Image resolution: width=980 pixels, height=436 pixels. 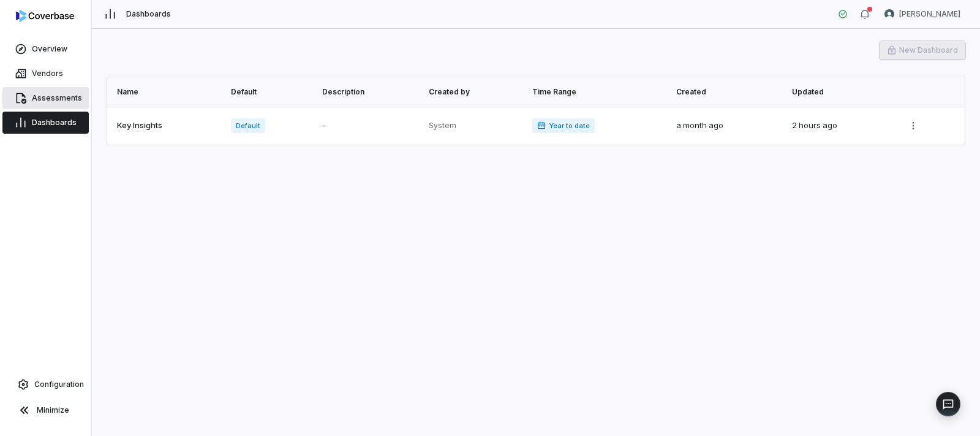 I want to click on span: Vendors, so click(x=47, y=73).